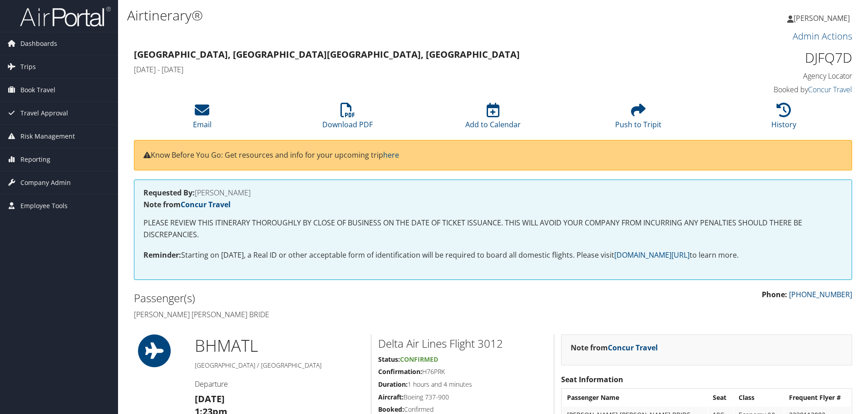 The height and width of the screenshot is (414, 868). What do you see at coordinates (391, 409) in the screenshot?
I see `strong: Booked:` at bounding box center [391, 409].